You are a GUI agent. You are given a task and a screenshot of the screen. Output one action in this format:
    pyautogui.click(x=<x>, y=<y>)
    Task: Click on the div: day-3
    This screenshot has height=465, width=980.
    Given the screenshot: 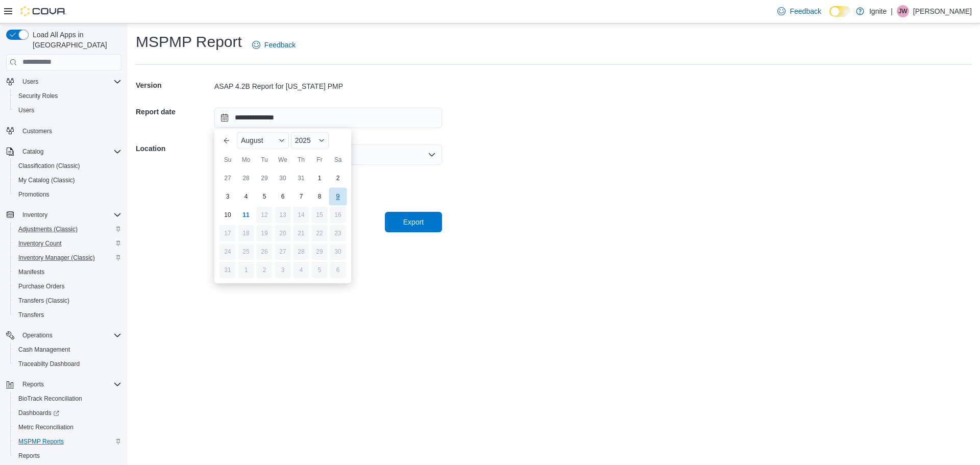 What is the action you would take?
    pyautogui.click(x=283, y=270)
    